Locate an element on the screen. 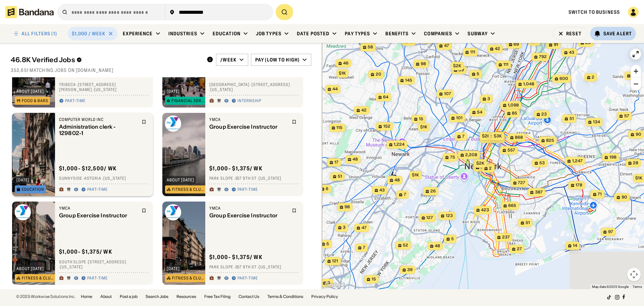 The image size is (644, 306). span: 28 is located at coordinates (636, 163).